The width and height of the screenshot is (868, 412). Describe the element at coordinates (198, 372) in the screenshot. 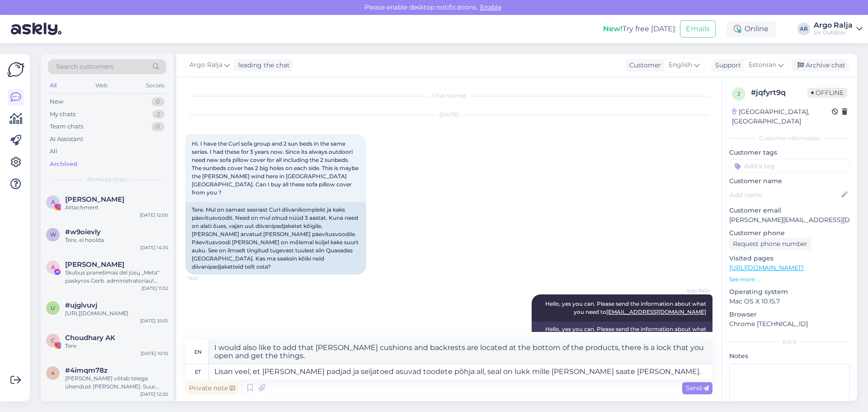

I see `div: et` at that location.